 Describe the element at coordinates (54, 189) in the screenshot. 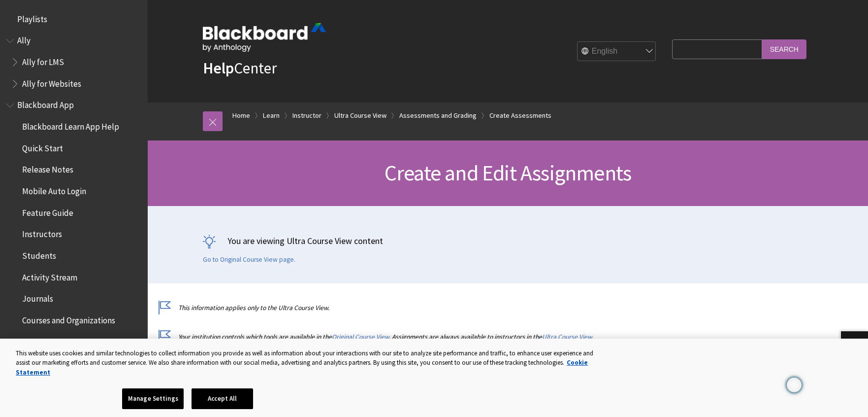

I see `span: Mobile Auto Login` at that location.